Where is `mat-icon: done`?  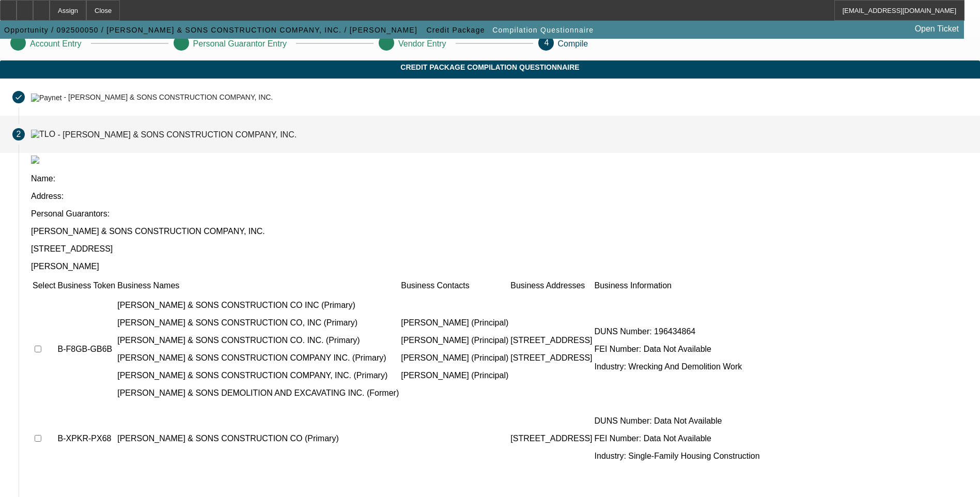
mat-icon: done is located at coordinates (18, 97).